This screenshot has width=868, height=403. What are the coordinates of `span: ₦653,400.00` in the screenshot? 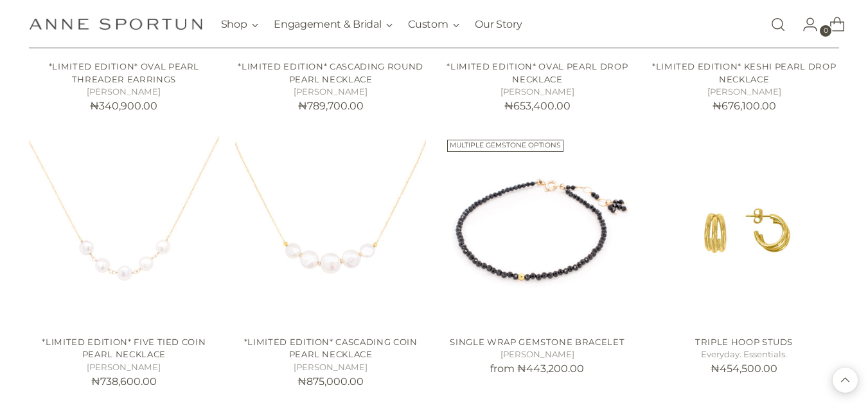 It's located at (538, 105).